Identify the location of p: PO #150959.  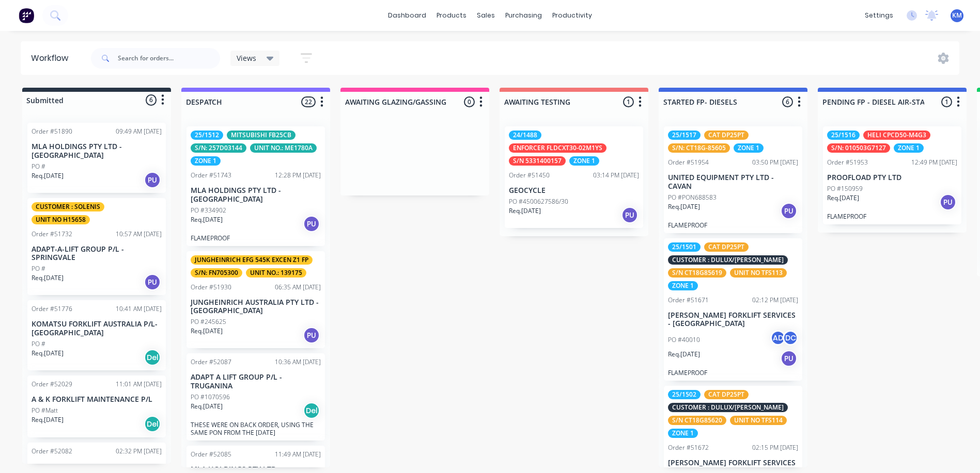
(845, 189).